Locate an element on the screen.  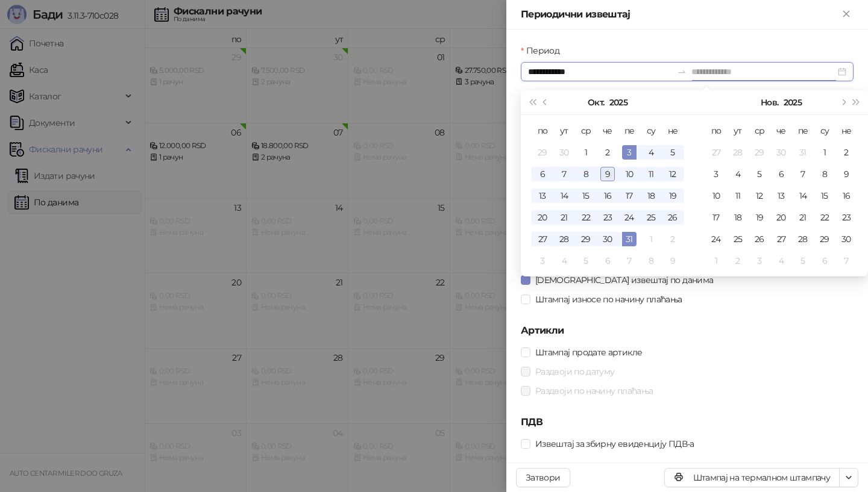
div: 23 is located at coordinates (608, 217).